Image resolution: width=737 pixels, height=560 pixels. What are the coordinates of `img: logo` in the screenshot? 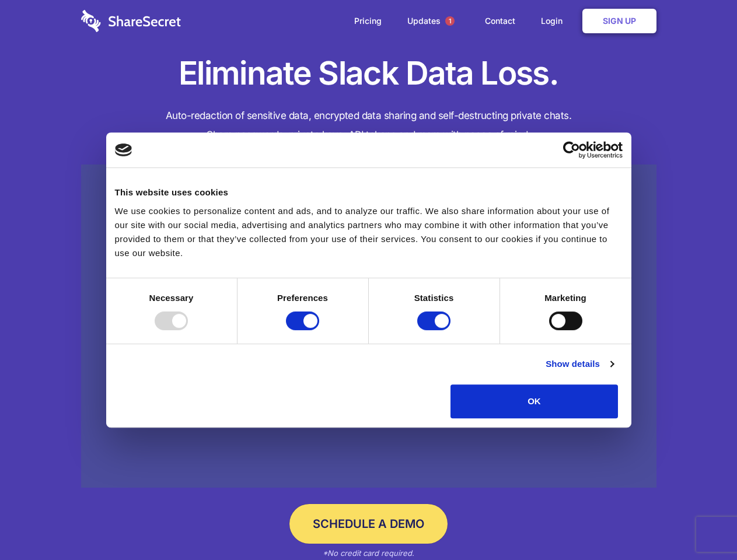 It's located at (124, 150).